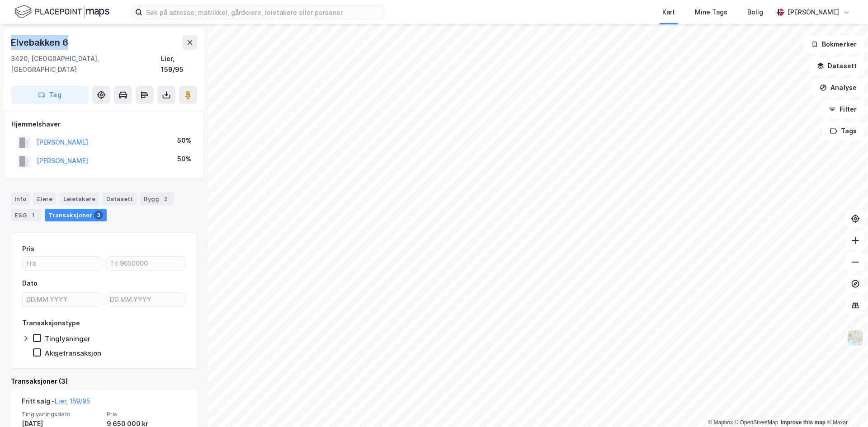 The height and width of the screenshot is (427, 868). Describe the element at coordinates (73, 353) in the screenshot. I see `div: Aksjetransaksjon` at that location.